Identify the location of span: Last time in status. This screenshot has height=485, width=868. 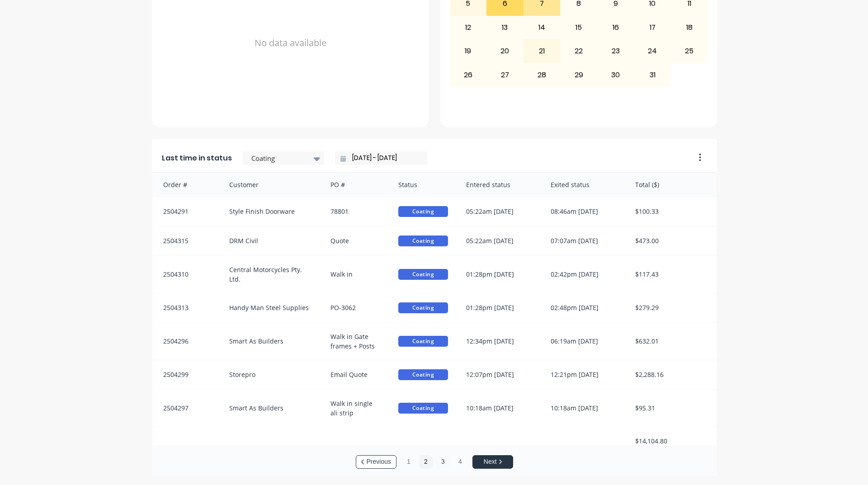
(196, 158).